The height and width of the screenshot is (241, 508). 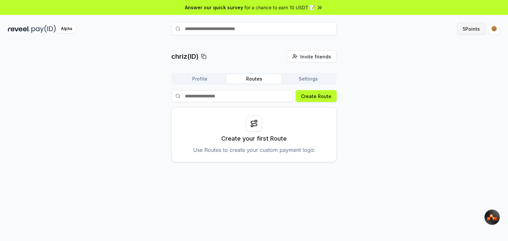 What do you see at coordinates (254, 79) in the screenshot?
I see `button: Routes` at bounding box center [254, 79].